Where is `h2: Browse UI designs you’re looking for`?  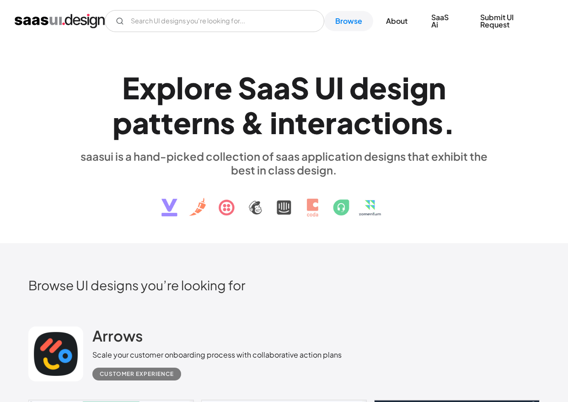 h2: Browse UI designs you’re looking for is located at coordinates (284, 285).